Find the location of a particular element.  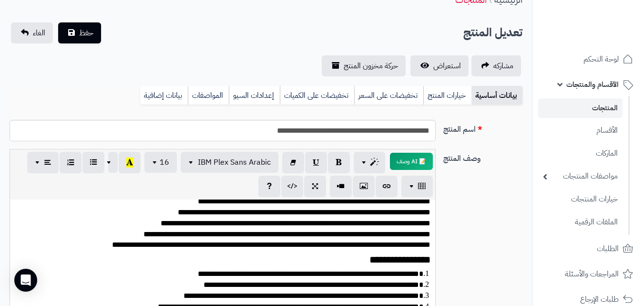

a: الطلبات is located at coordinates (588, 249).